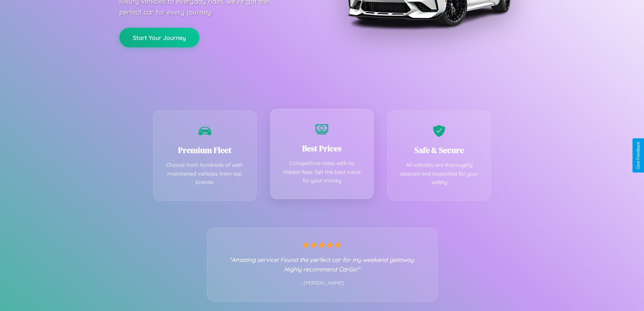 This screenshot has height=311, width=644. I want to click on div: Give Feedback, so click(638, 156).